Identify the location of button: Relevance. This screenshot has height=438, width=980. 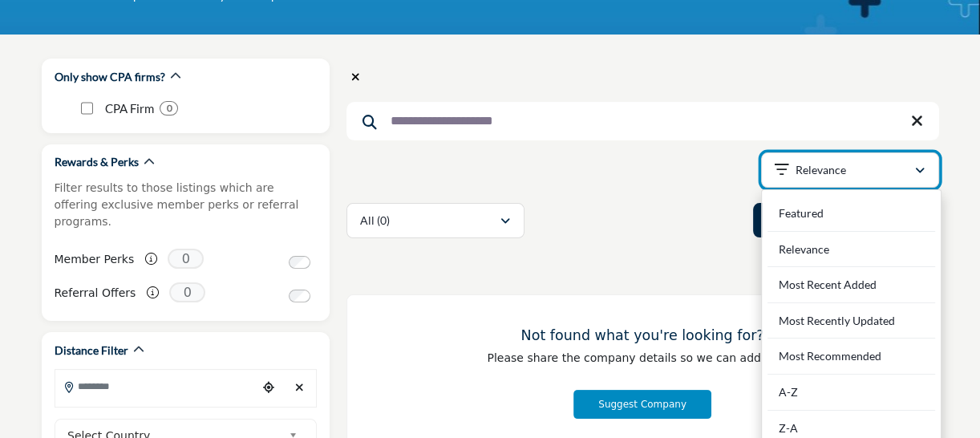
(849, 169).